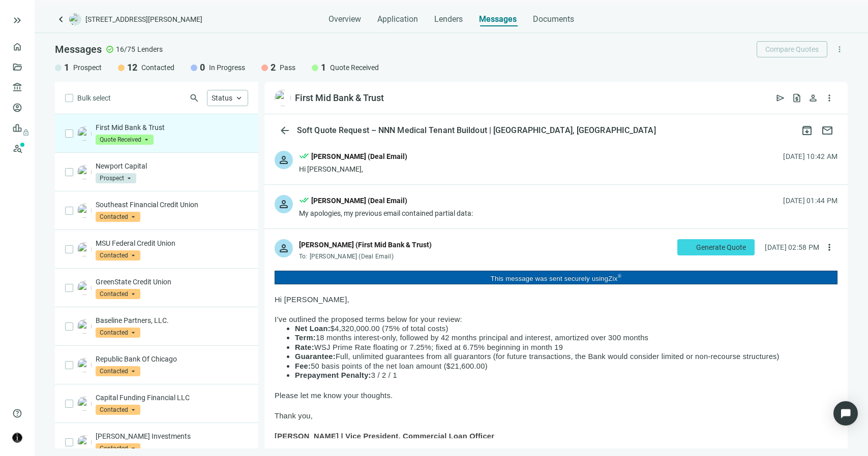 The image size is (868, 456). Describe the element at coordinates (84, 249) in the screenshot. I see `img: eed23a77-2937-421c-8548-0885648a4ae8` at that location.